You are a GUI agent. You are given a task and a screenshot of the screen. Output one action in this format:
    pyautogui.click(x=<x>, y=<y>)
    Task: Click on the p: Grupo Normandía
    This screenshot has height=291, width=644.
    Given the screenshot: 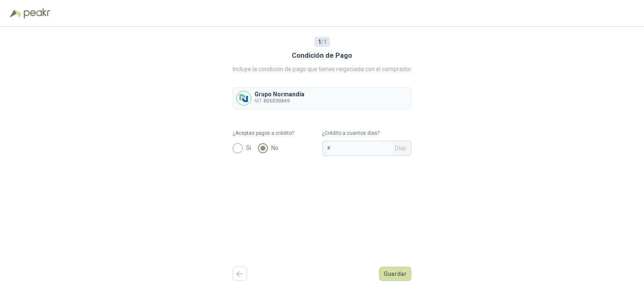 What is the action you would take?
    pyautogui.click(x=279, y=94)
    